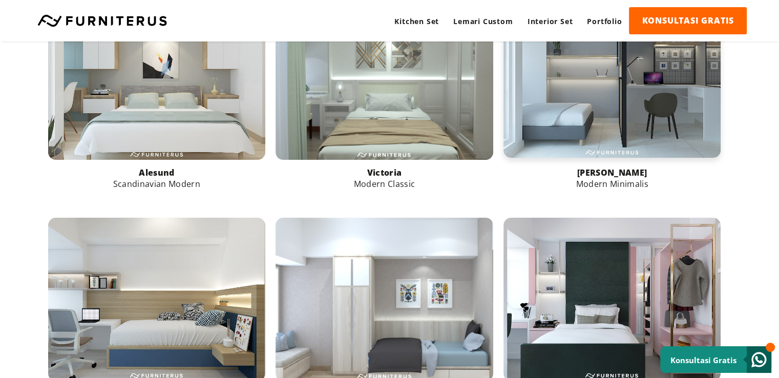 The image size is (779, 378). I want to click on p: Alesund, so click(157, 173).